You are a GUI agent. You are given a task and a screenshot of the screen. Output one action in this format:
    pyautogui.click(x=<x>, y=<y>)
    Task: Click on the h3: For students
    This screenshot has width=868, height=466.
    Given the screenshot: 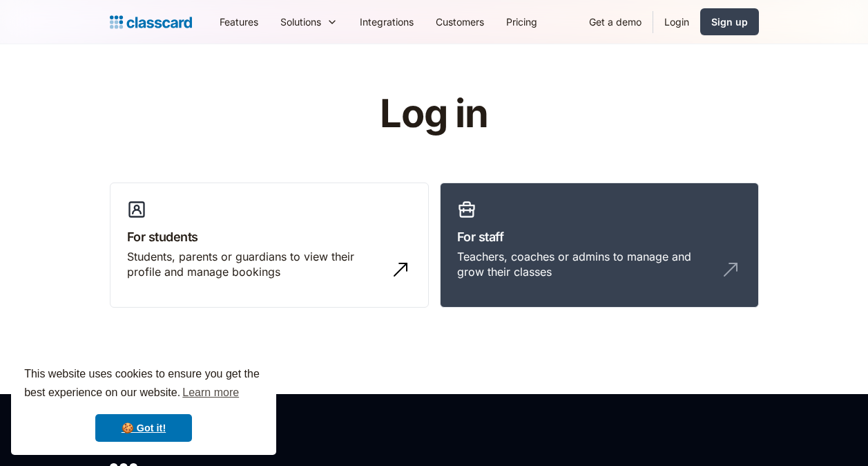 What is the action you would take?
    pyautogui.click(x=270, y=236)
    